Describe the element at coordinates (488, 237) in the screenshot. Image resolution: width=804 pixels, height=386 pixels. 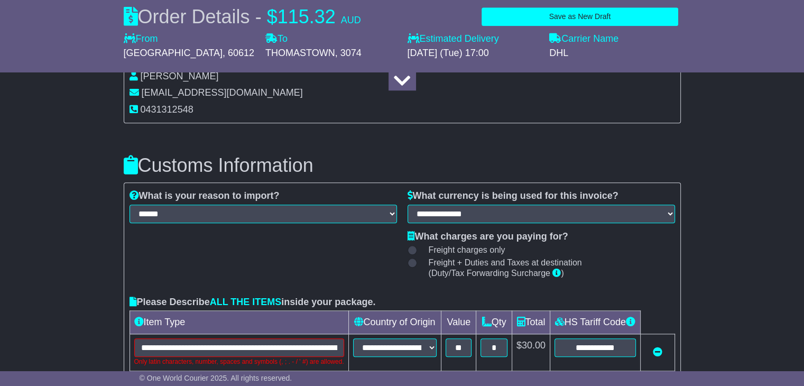
I see `label: What charges are you paying for?` at that location.